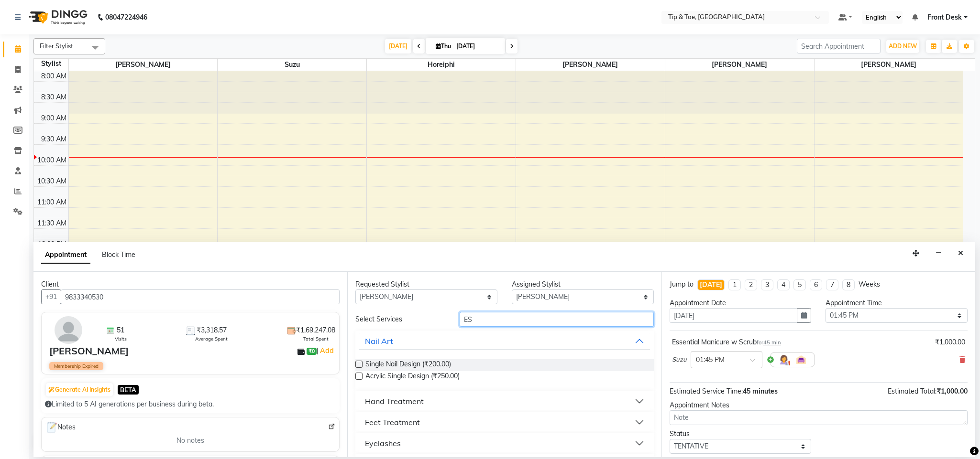 This screenshot has height=459, width=980. I want to click on span: Estimated Total:, so click(912, 391).